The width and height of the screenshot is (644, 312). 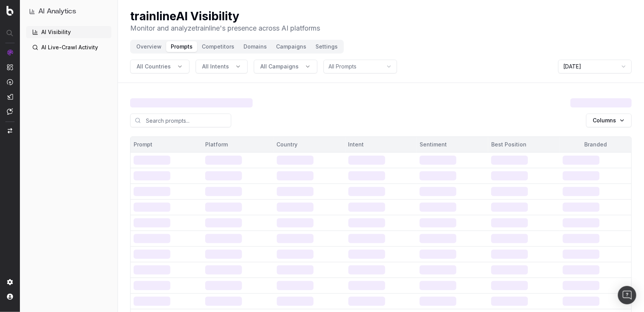 What do you see at coordinates (225, 16) in the screenshot?
I see `h1: trainline AI Visibility` at bounding box center [225, 16].